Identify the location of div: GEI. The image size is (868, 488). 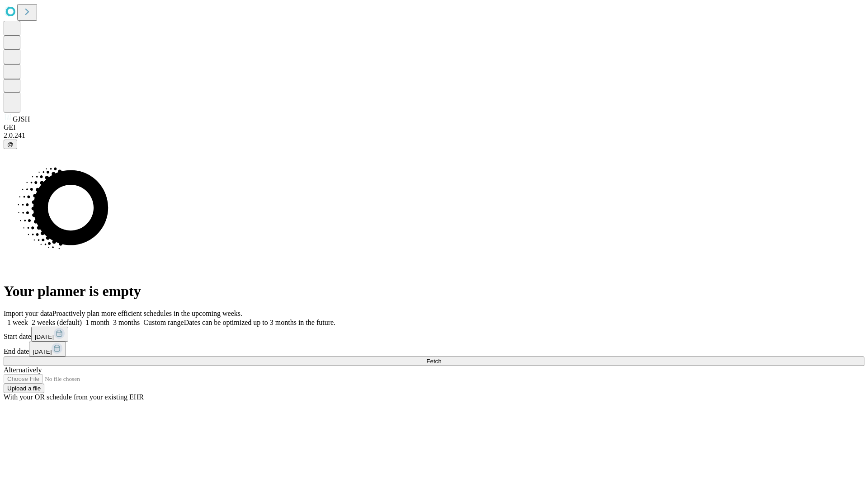
(434, 128).